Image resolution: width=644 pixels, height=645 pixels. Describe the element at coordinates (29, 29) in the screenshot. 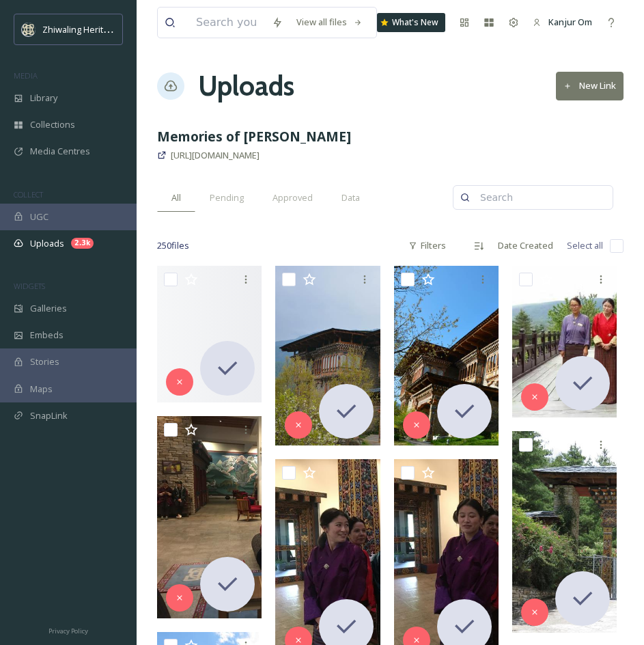

I see `img: Screenshot%202025-04-29%20at%2011.05.50.png` at that location.